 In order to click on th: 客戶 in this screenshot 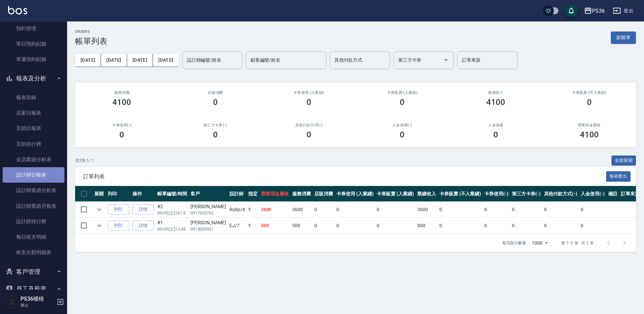, I will do `click(208, 194)`.